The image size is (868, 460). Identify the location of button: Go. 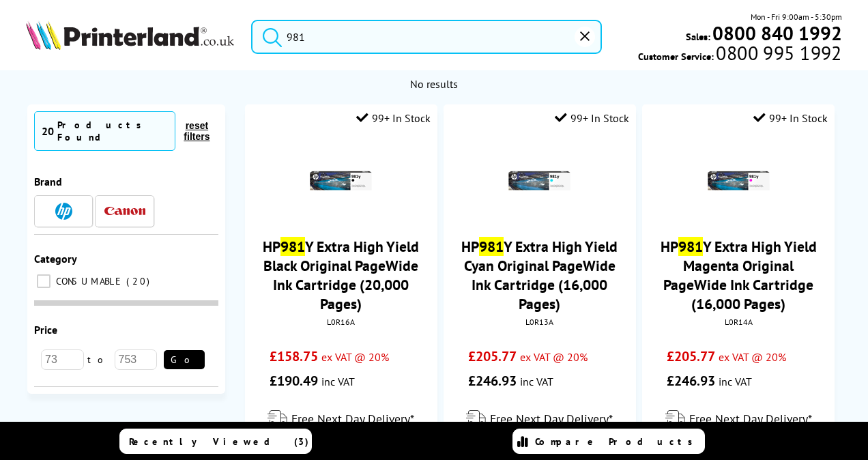
(184, 360).